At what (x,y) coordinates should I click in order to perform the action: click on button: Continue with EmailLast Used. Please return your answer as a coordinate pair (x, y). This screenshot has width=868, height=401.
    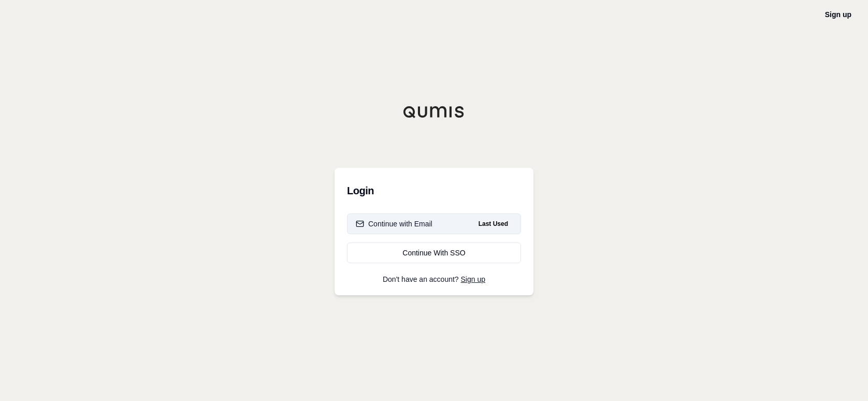
    Looking at the image, I should click on (434, 224).